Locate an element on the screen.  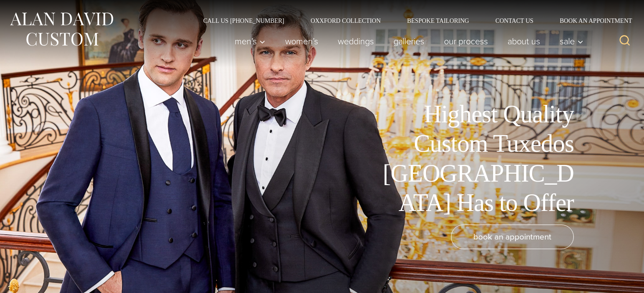
a: Oxxford Collection is located at coordinates (346, 21).